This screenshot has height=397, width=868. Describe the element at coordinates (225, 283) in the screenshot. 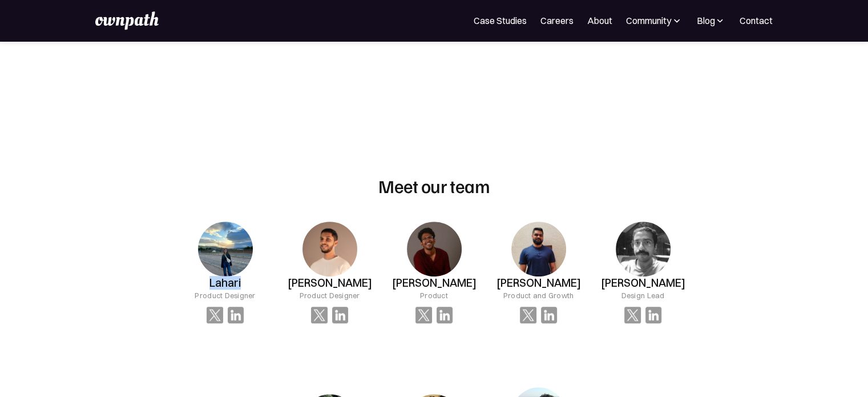

I see `h3: Lahari` at that location.